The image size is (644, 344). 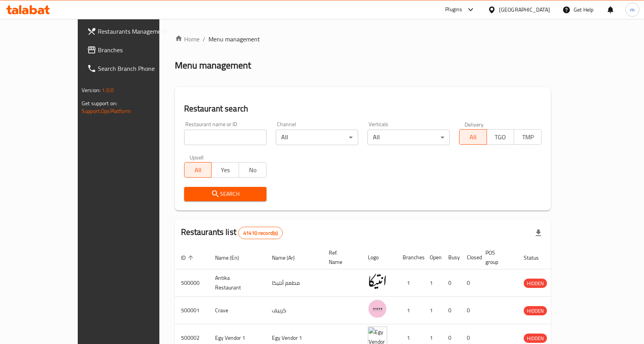 I want to click on button: Search, so click(x=225, y=194).